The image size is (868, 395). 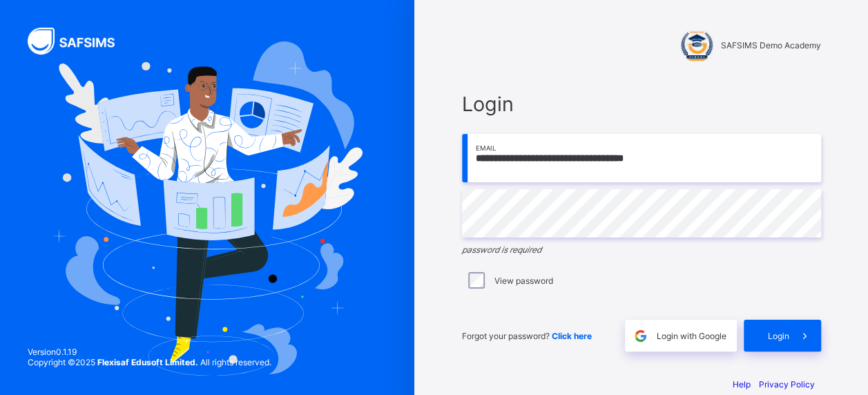 I want to click on em: password is required, so click(x=501, y=249).